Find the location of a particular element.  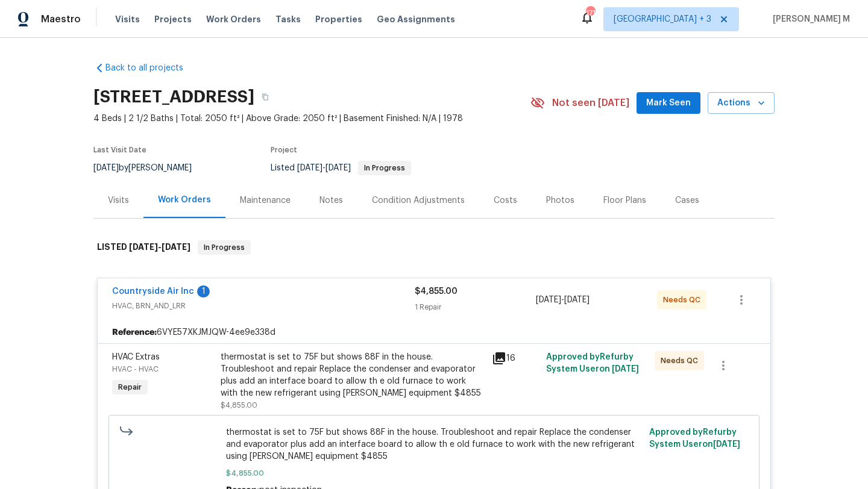

span: Work Orders is located at coordinates (233, 19).